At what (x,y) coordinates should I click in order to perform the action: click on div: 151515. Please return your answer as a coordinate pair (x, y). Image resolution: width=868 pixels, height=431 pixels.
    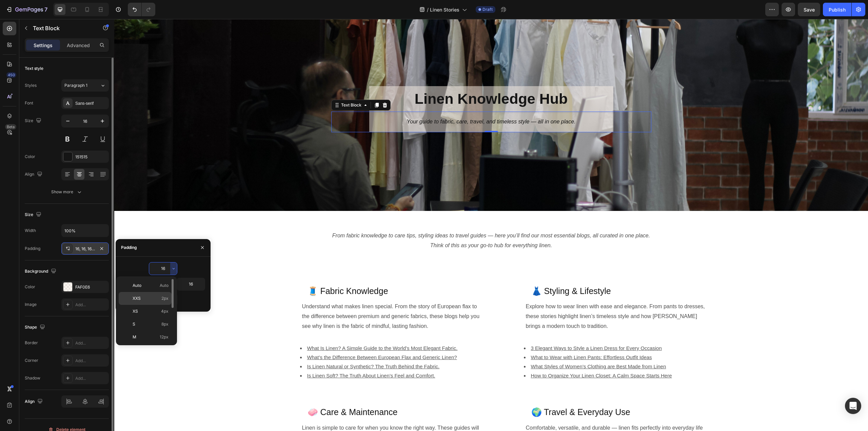
    Looking at the image, I should click on (91, 157).